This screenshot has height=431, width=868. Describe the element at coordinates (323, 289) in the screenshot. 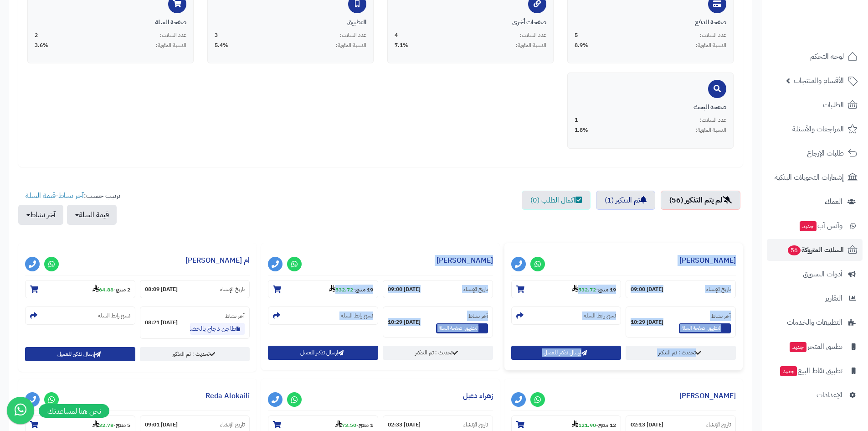

I see `section: 19 منتج-532.72` at that location.